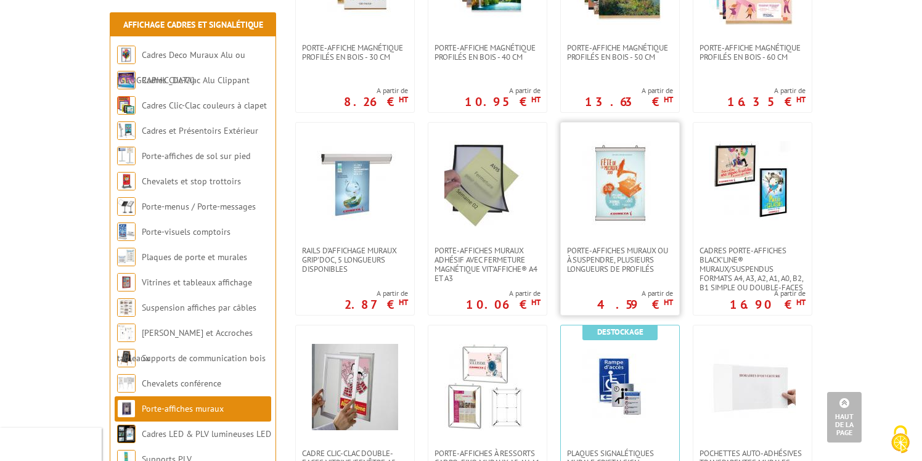 Image resolution: width=922 pixels, height=461 pixels. Describe the element at coordinates (182, 409) in the screenshot. I see `a: Porte-affiches muraux` at that location.